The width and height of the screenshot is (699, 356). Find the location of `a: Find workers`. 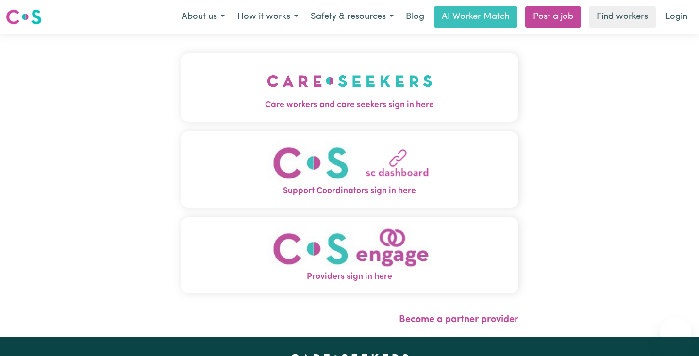

a: Find workers is located at coordinates (622, 17).